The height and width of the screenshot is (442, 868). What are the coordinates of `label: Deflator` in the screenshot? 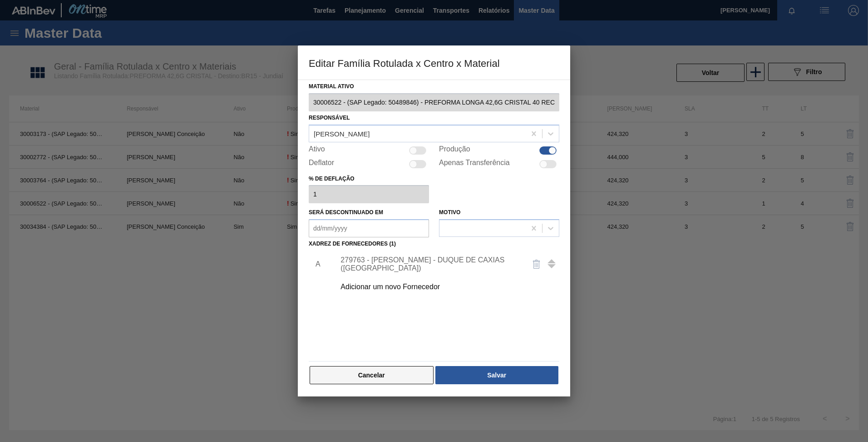 It's located at (321, 164).